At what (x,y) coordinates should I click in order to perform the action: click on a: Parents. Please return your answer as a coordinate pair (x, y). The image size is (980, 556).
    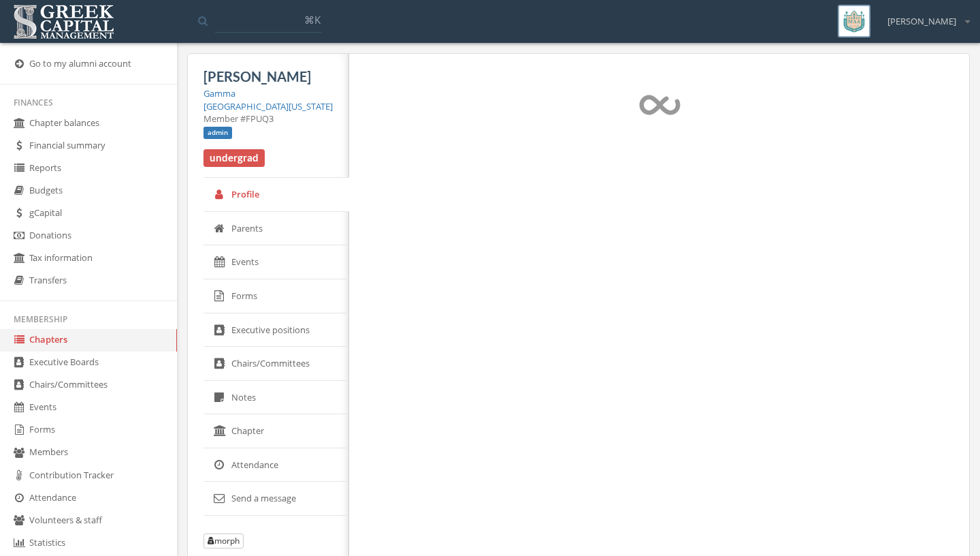
    Looking at the image, I should click on (276, 229).